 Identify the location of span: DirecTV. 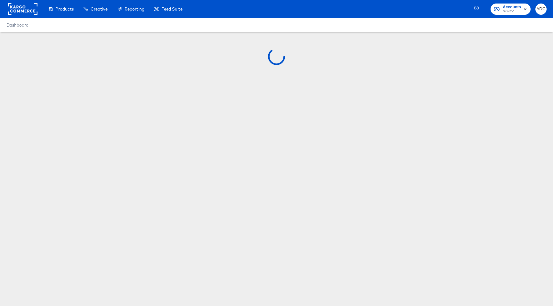
(512, 12).